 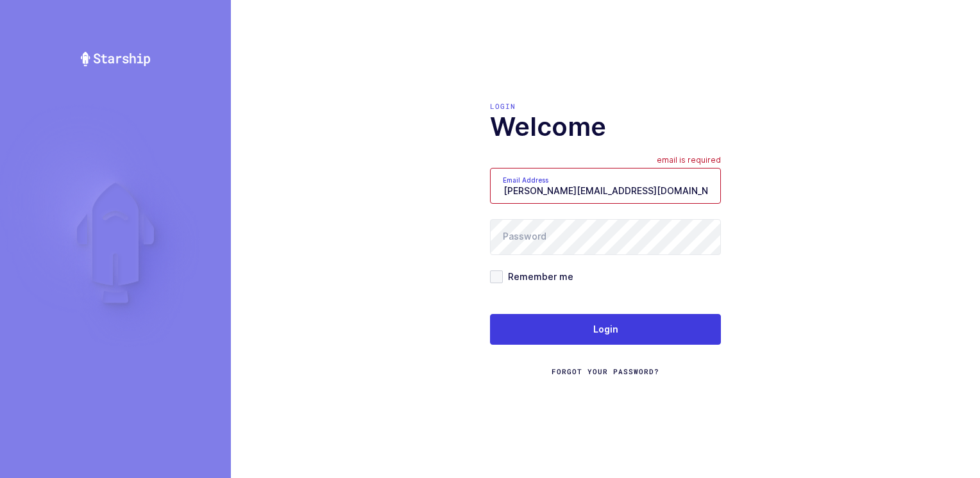 I want to click on div: email is required, so click(x=689, y=162).